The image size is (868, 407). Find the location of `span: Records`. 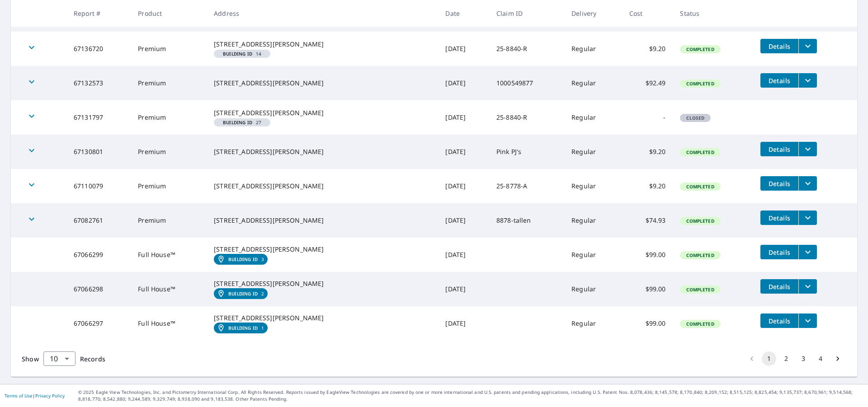

span: Records is located at coordinates (93, 359).